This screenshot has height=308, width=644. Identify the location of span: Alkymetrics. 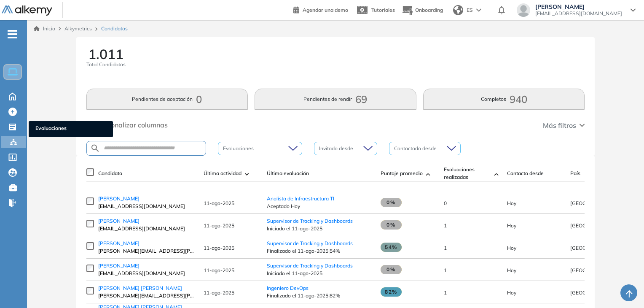
(78, 28).